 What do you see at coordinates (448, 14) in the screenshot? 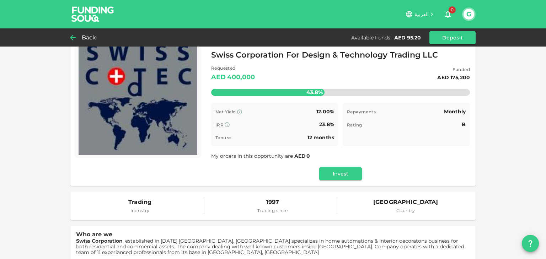
I see `button: 0` at bounding box center [448, 14].